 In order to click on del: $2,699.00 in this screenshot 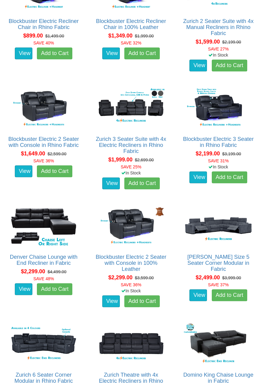, I will do `click(144, 160)`.